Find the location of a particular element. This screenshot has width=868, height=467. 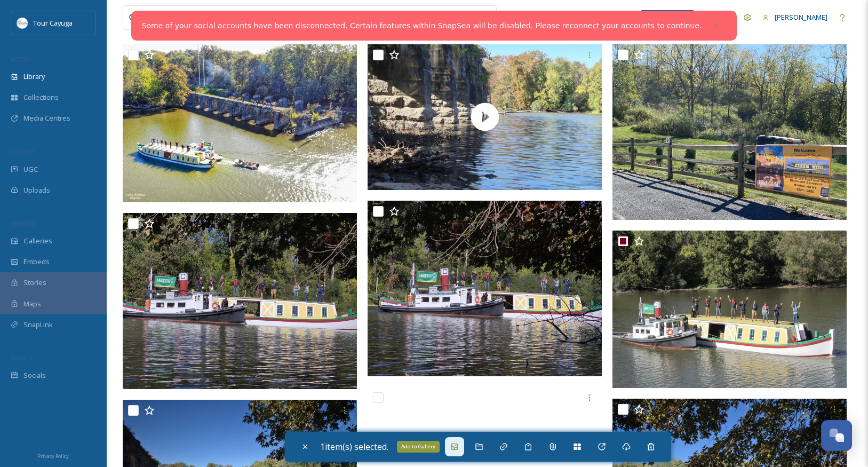

img: Seneca Chief (15).jpg is located at coordinates (239, 123).